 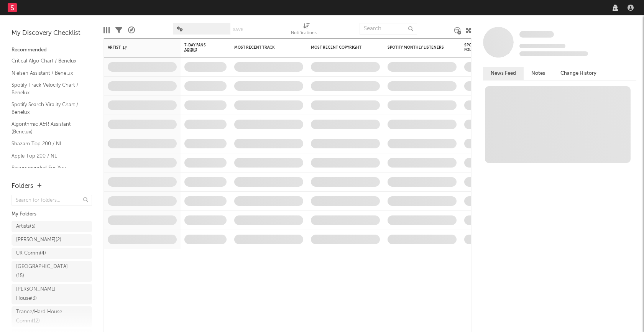 I want to click on input: Search for folders..., so click(x=52, y=200).